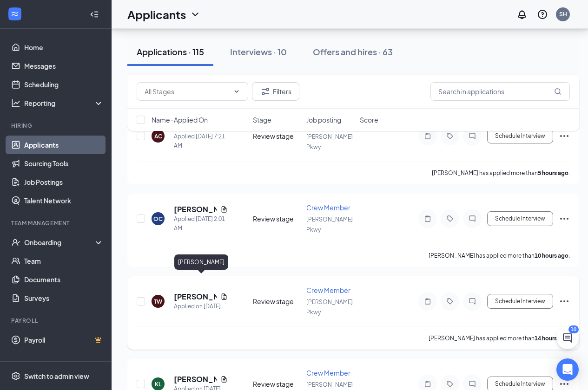 The height and width of the screenshot is (390, 588). Describe the element at coordinates (369, 120) in the screenshot. I see `span: Score` at that location.